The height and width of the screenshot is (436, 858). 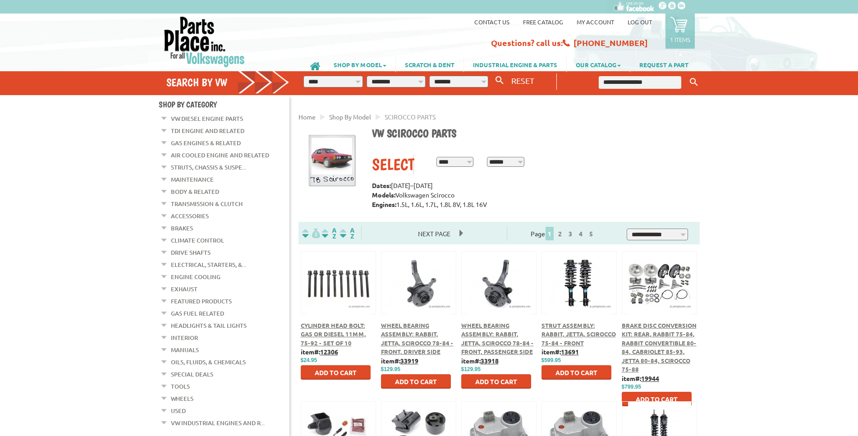 I want to click on a: Contact us, so click(x=492, y=22).